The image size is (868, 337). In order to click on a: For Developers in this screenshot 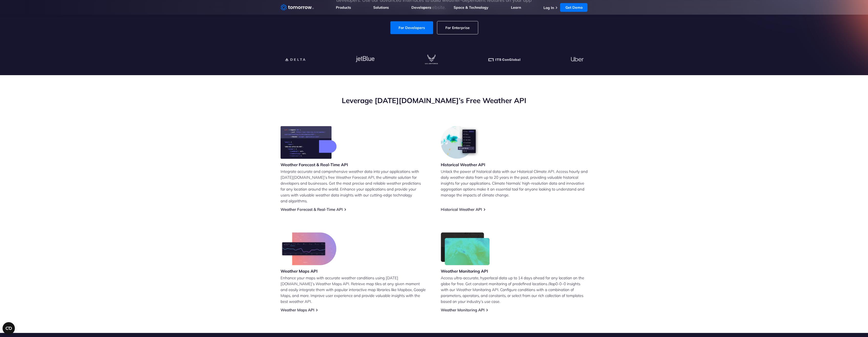, I will do `click(411, 27)`.